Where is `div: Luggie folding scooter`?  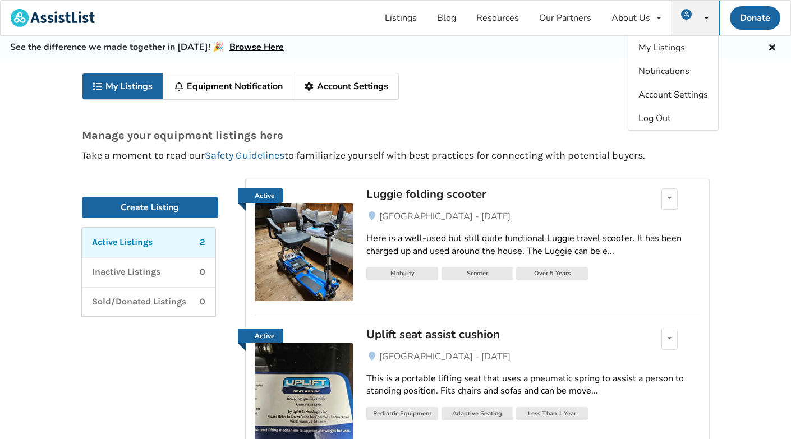 div: Luggie folding scooter is located at coordinates (497, 194).